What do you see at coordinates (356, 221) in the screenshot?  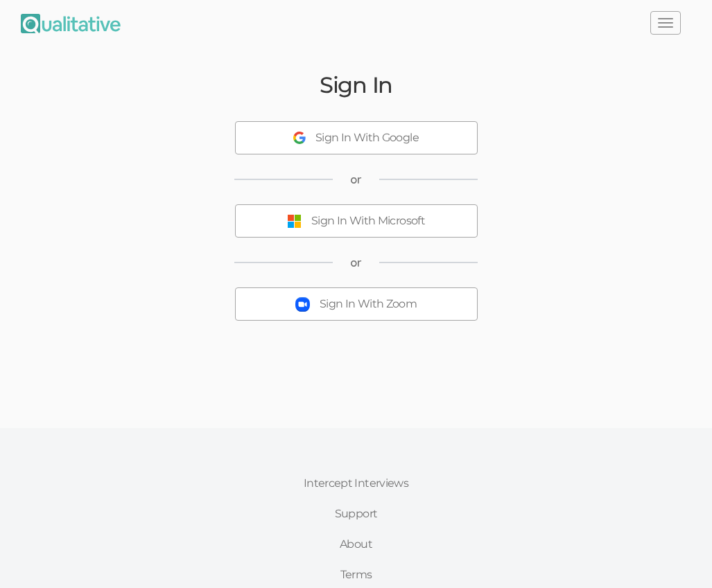 I see `button: Sign In With Microsoft` at bounding box center [356, 221].